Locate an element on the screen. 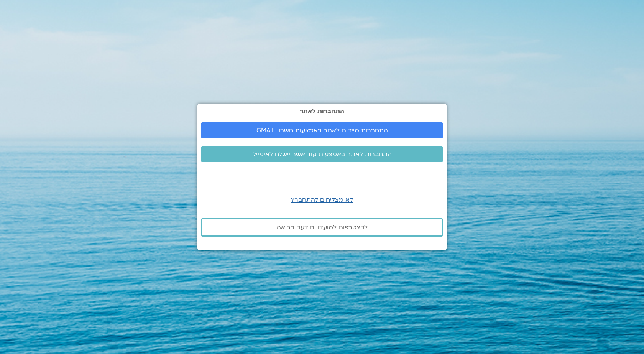  span: התחברות מיידית לאתר באמצעות חשבון GMAIL is located at coordinates (322, 130).